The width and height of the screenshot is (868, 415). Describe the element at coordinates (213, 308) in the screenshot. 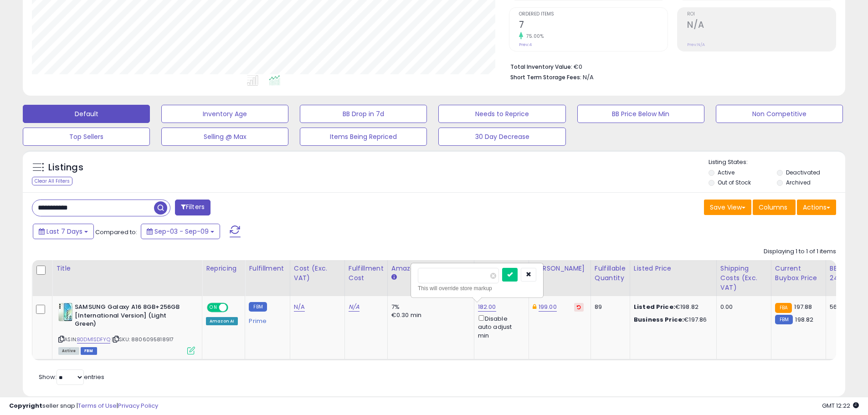

I see `span: ON` at that location.